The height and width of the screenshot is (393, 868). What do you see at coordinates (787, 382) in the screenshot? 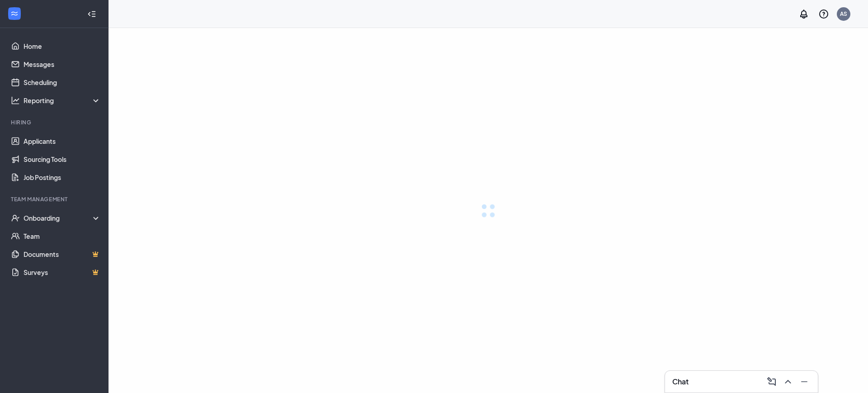
I see `button: ChevronUp` at bounding box center [787, 382].